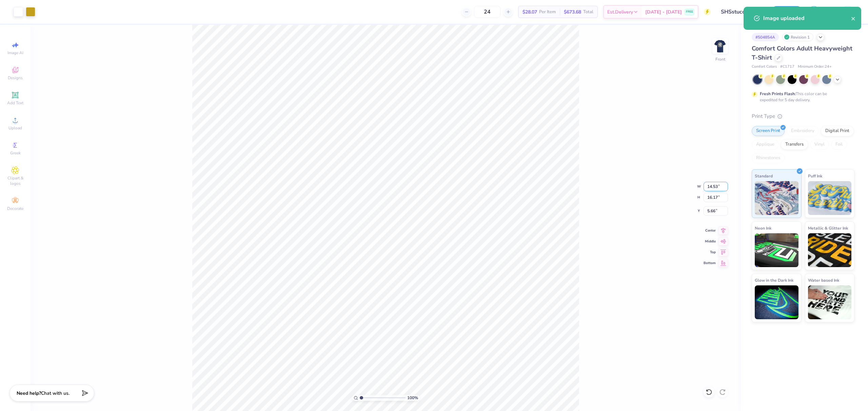 The height and width of the screenshot is (411, 868). I want to click on img: Front, so click(720, 46).